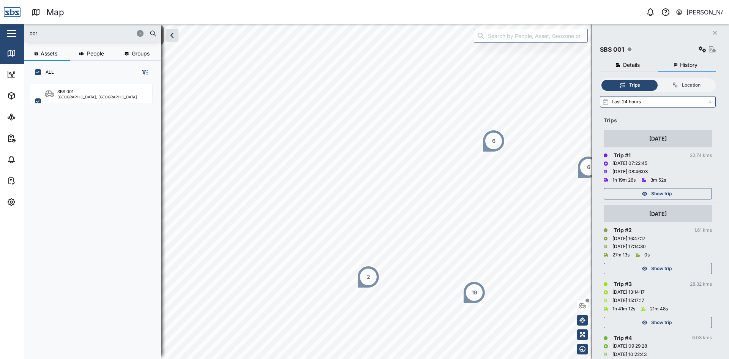 This screenshot has width=729, height=359. What do you see at coordinates (623, 338) in the screenshot?
I see `div: Trip # 4` at bounding box center [623, 338].